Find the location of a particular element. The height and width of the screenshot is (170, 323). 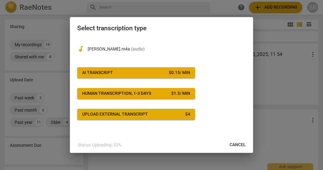

button: AI Transcript$0.15/ min is located at coordinates (136, 73).